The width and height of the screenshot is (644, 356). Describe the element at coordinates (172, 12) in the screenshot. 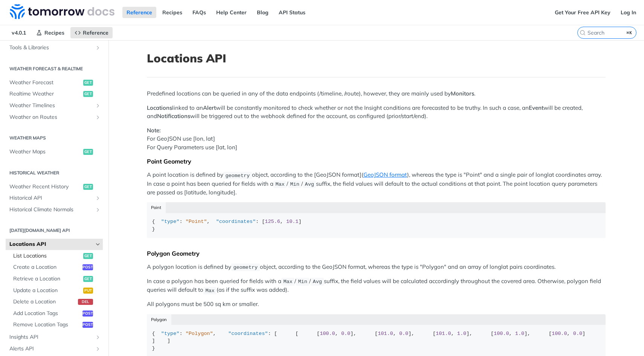

I see `a: Recipes` at that location.